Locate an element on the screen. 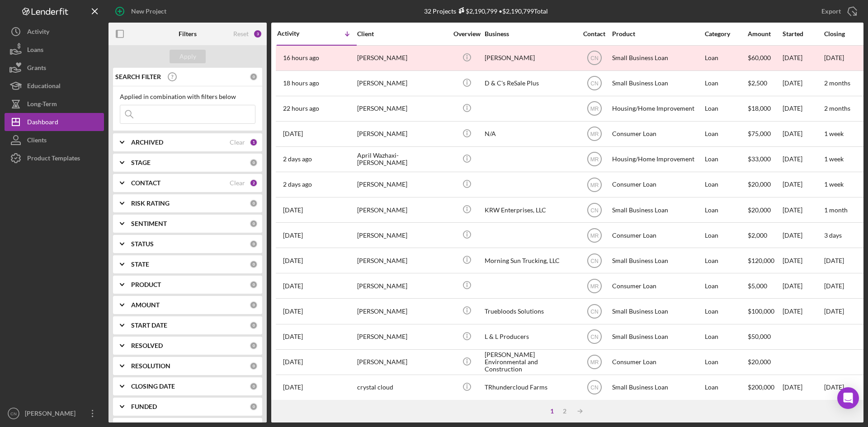 The image size is (868, 427). span: $5,000 is located at coordinates (757, 285).